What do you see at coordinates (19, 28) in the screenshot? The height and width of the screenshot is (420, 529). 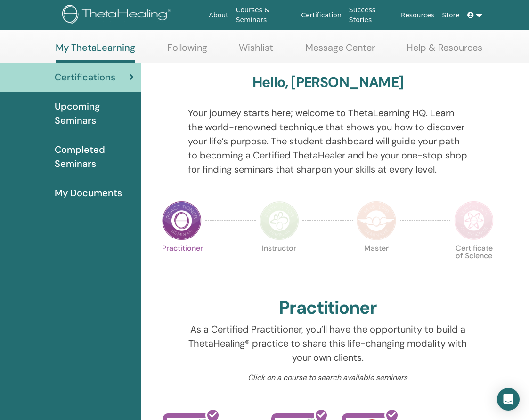 I see `img: website_grey.svg` at bounding box center [19, 28].